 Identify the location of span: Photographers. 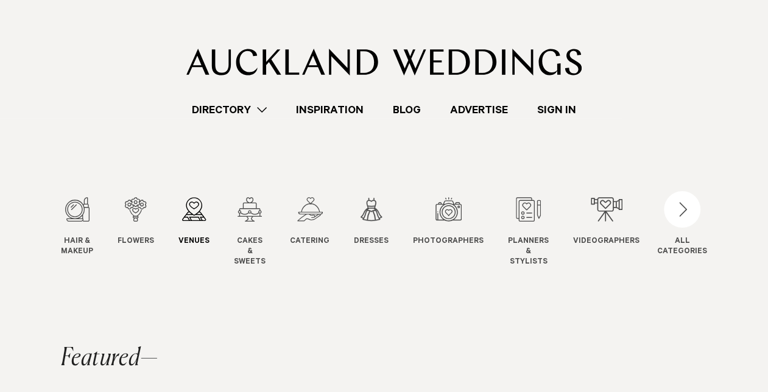
(449, 242).